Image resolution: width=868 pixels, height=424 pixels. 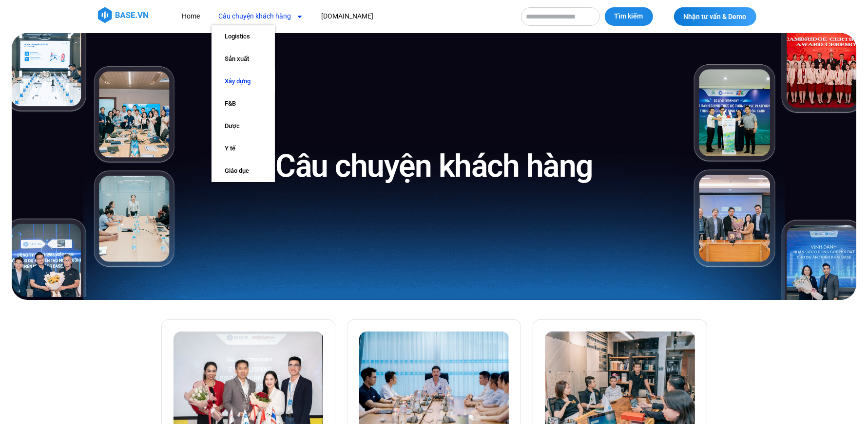 What do you see at coordinates (191, 16) in the screenshot?
I see `a: Home` at bounding box center [191, 16].